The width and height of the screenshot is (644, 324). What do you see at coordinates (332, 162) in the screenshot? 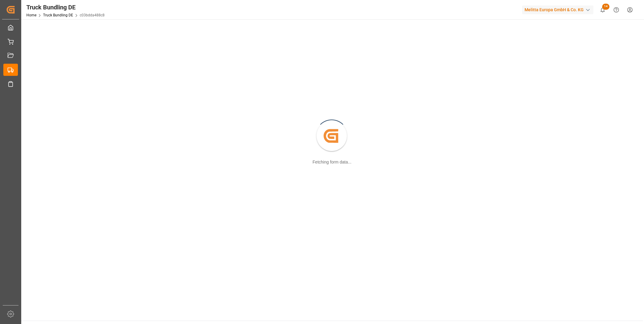
I see `div: Fetching form data...` at bounding box center [332, 162].